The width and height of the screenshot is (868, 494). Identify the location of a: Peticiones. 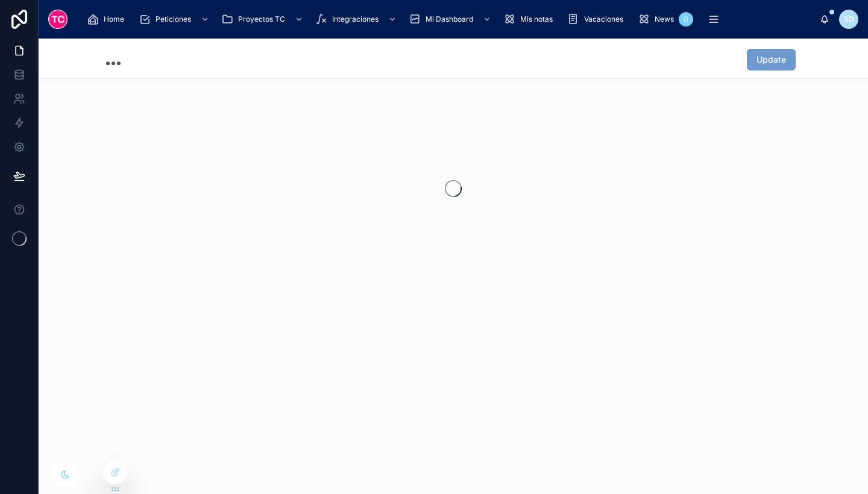
(175, 20).